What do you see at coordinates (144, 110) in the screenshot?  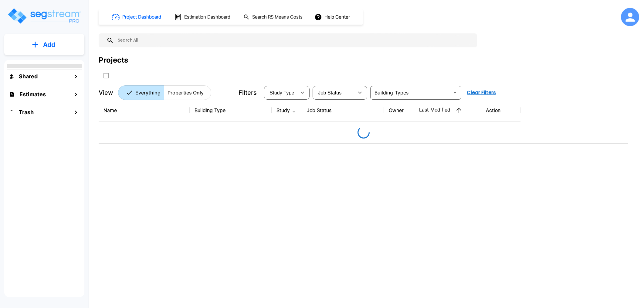 I see `th: Name` at bounding box center [144, 110].